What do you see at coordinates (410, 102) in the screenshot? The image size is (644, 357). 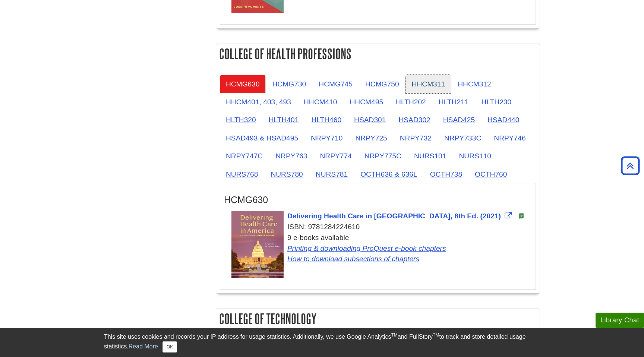 I see `a: HLTH202` at bounding box center [410, 102].